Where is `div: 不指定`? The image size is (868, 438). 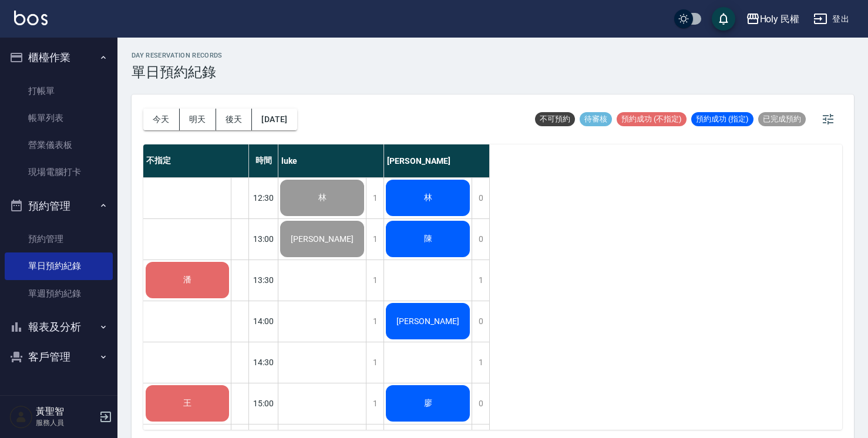 div: 不指定 is located at coordinates (196, 161).